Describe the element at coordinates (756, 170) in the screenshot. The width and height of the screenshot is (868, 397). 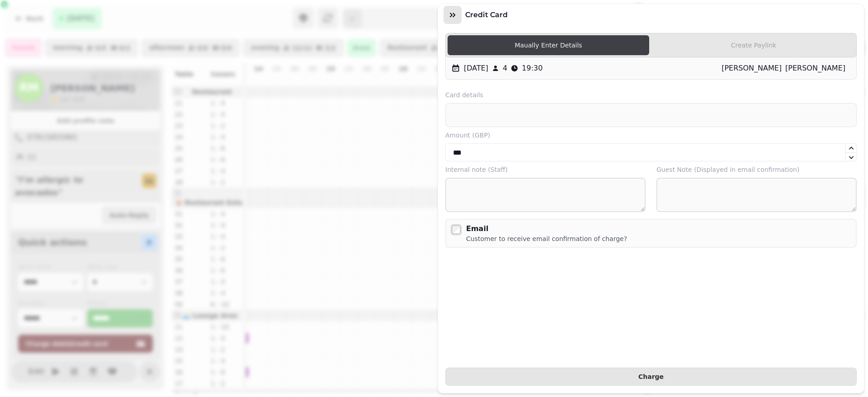
I see `label: Guest Note (Displayed in email confirmation)` at that location.